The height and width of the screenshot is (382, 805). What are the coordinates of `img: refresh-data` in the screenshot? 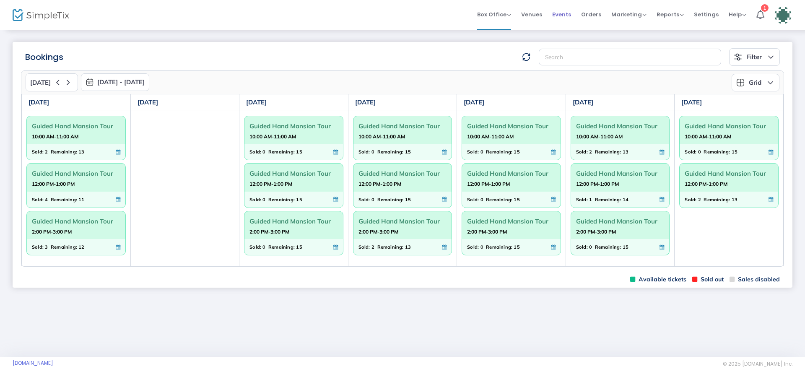 It's located at (526, 57).